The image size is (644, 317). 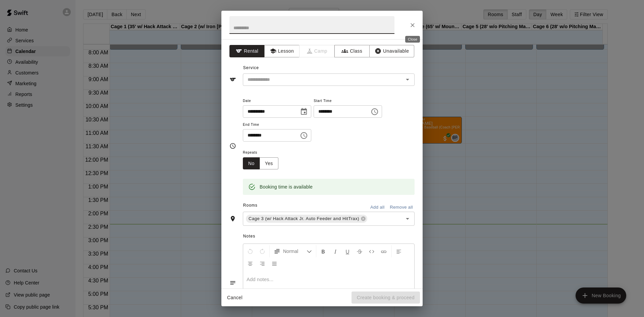 What do you see at coordinates (377, 207) in the screenshot?
I see `button: Add all` at bounding box center [377, 207].